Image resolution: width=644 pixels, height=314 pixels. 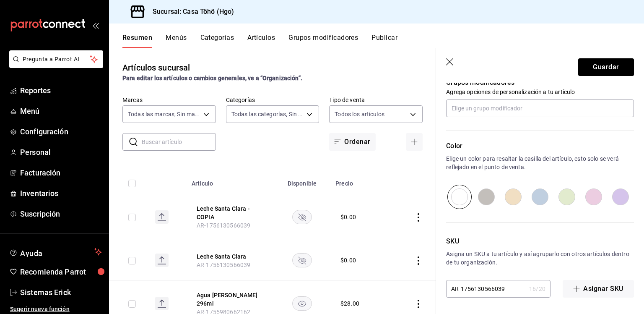 I want to click on th: Disponible, so click(x=302, y=181).